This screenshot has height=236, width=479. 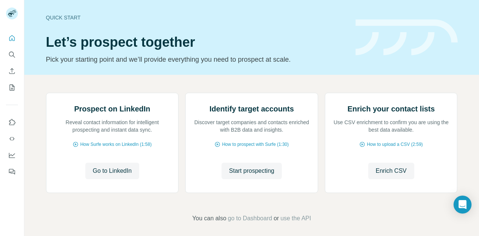 What do you see at coordinates (196, 42) in the screenshot?
I see `h1: Let’s prospect together` at bounding box center [196, 42].